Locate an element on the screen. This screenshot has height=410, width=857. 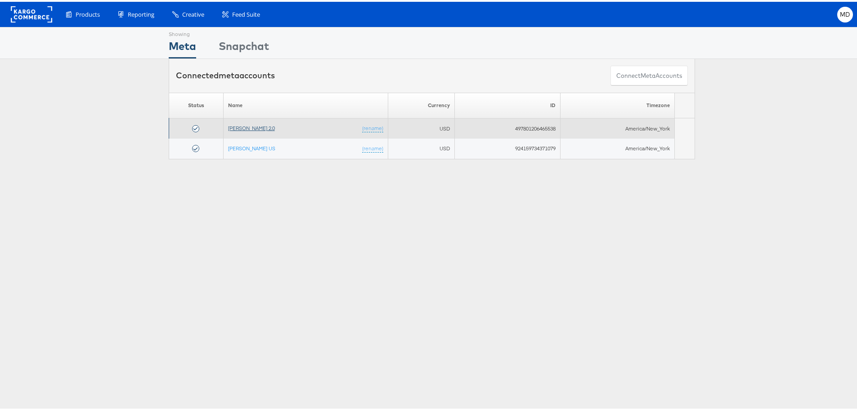
span: Feed Suite is located at coordinates (246, 13).